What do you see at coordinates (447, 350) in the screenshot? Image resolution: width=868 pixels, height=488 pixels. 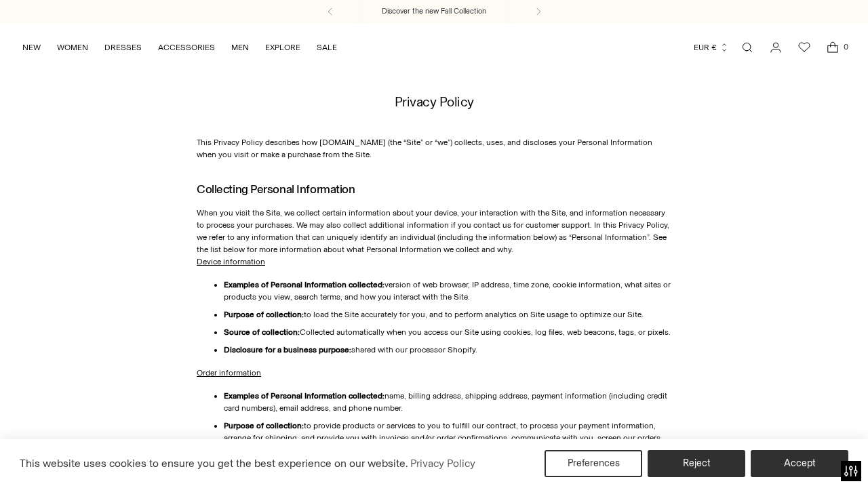 I see `li: shared with our processor Shopify.` at bounding box center [447, 350].